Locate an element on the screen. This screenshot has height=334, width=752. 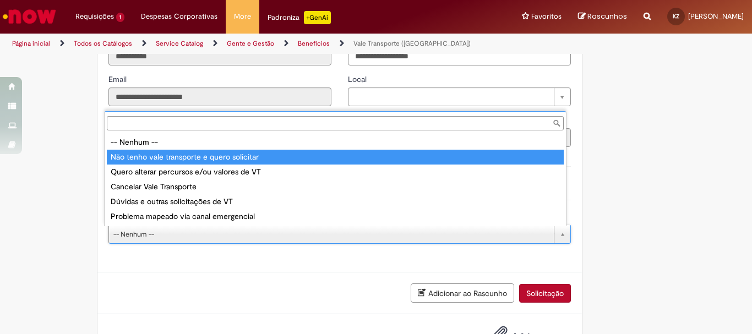
div: Dúvidas e outras solicitações de VT is located at coordinates (335, 201).